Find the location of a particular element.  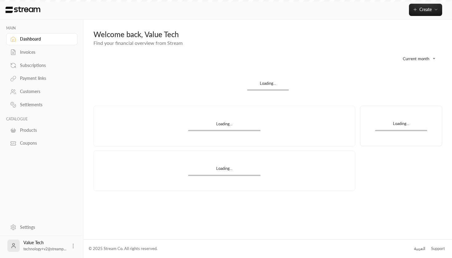

a: Settings is located at coordinates (42, 227).